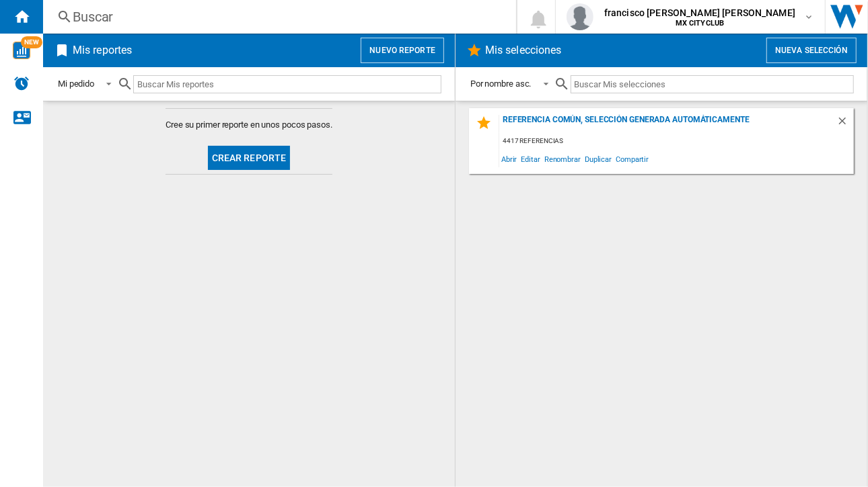 The width and height of the screenshot is (868, 487). Describe the element at coordinates (598, 159) in the screenshot. I see `span: Duplicar` at that location.